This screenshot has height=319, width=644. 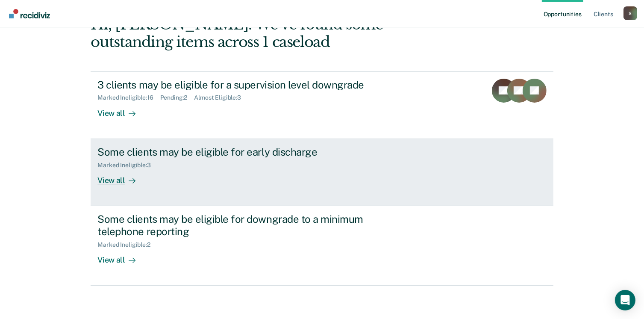 What do you see at coordinates (129, 97) in the screenshot?
I see `div: Marked Ineligible : 16` at bounding box center [129, 97].